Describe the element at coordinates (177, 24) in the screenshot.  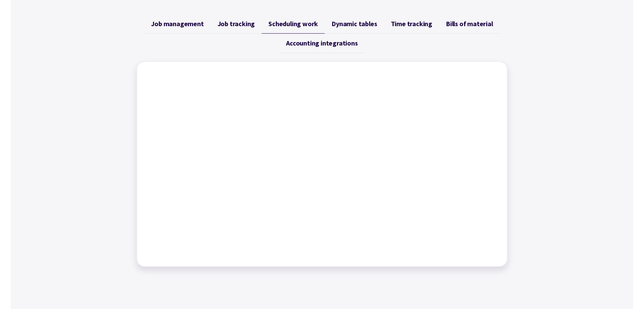
I see `span: Job management` at that location.